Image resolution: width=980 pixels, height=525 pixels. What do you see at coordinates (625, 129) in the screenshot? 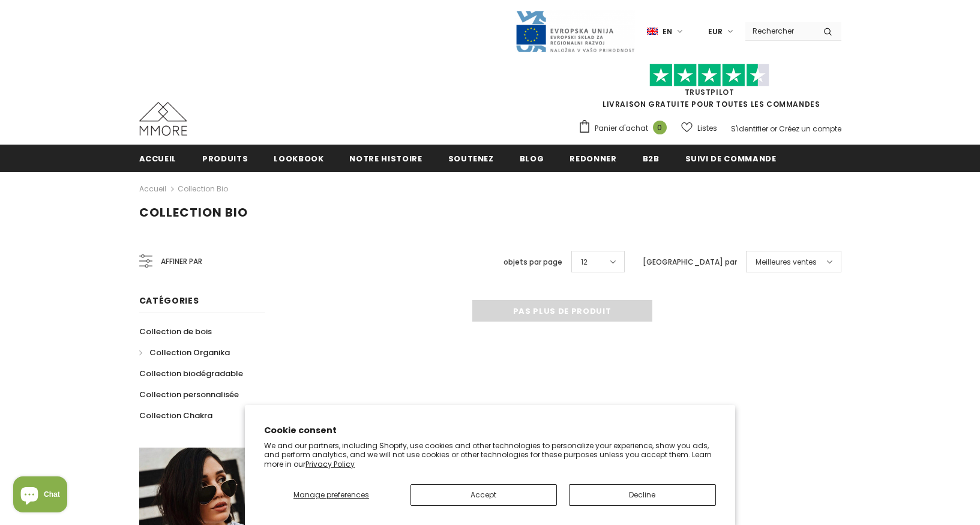
I see `a: Panier d'achat 0` at bounding box center [625, 129].